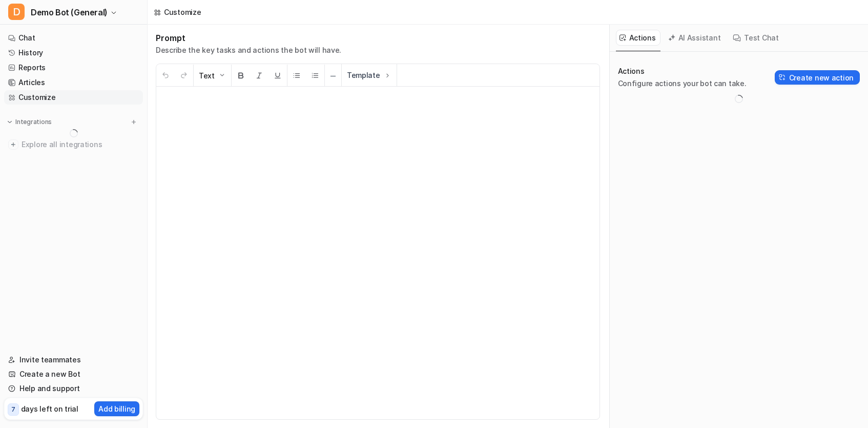  Describe the element at coordinates (184, 76) in the screenshot. I see `img: Redo` at that location.